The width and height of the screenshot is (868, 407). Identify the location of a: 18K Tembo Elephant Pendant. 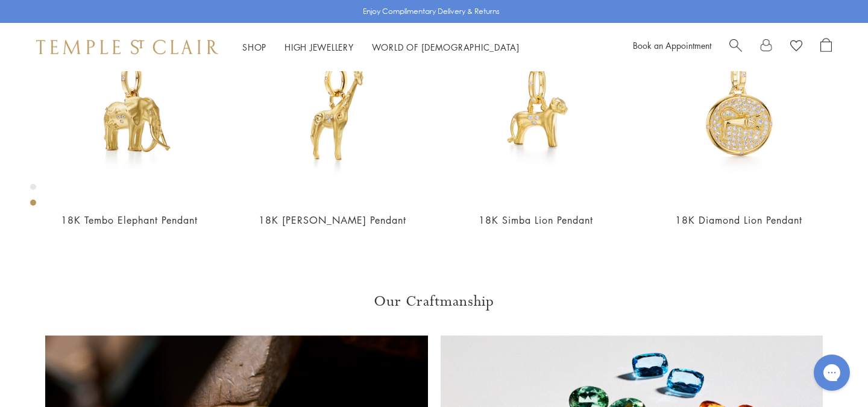
(129, 220).